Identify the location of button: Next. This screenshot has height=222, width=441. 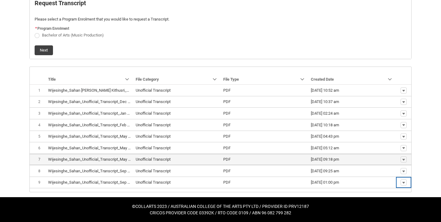
(44, 50).